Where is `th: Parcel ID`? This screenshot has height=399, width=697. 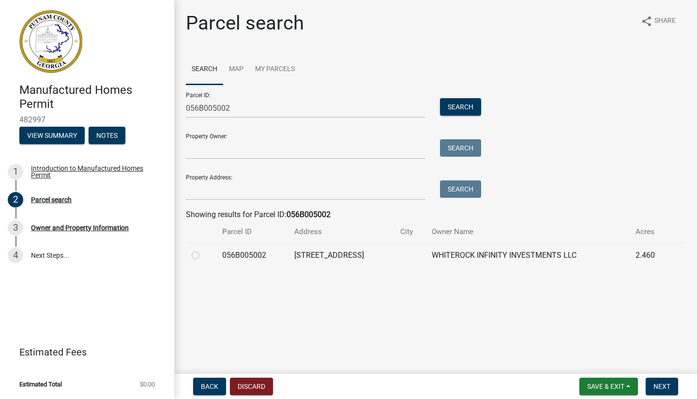 th: Parcel ID is located at coordinates (253, 232).